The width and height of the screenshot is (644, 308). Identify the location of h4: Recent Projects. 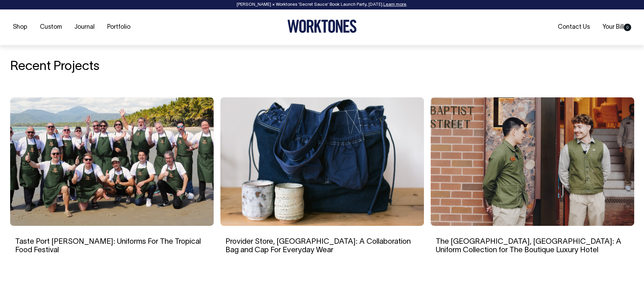
(322, 67).